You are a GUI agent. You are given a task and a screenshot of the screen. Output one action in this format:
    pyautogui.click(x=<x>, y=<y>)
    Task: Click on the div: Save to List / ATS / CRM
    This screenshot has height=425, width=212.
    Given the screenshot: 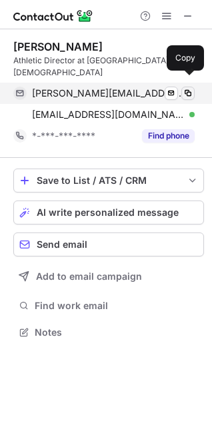 What is the action you would take?
    pyautogui.click(x=109, y=181)
    